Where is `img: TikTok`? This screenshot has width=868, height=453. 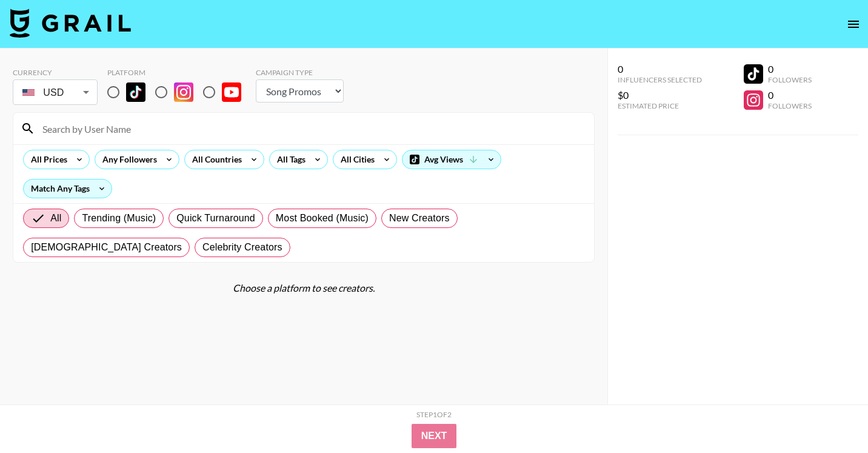
img: TikTok is located at coordinates (136, 92).